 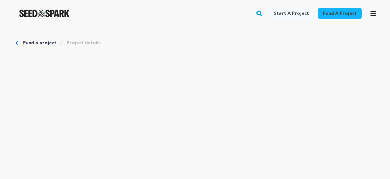 I want to click on a: Seed&Spark Homepage, so click(x=44, y=13).